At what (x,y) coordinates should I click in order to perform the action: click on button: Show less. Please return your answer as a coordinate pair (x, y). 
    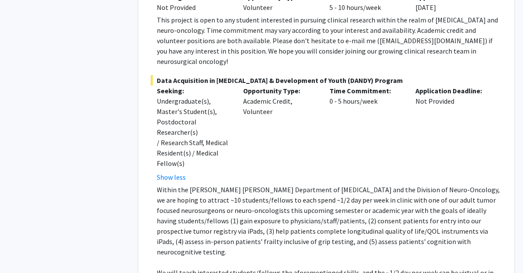
    Looking at the image, I should click on (172, 177).